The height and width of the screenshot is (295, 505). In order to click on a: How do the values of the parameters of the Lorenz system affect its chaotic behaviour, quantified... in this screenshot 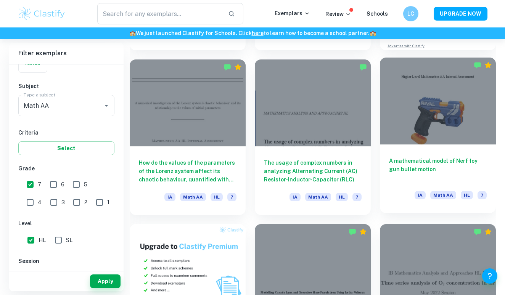, I will do `click(188, 137)`.